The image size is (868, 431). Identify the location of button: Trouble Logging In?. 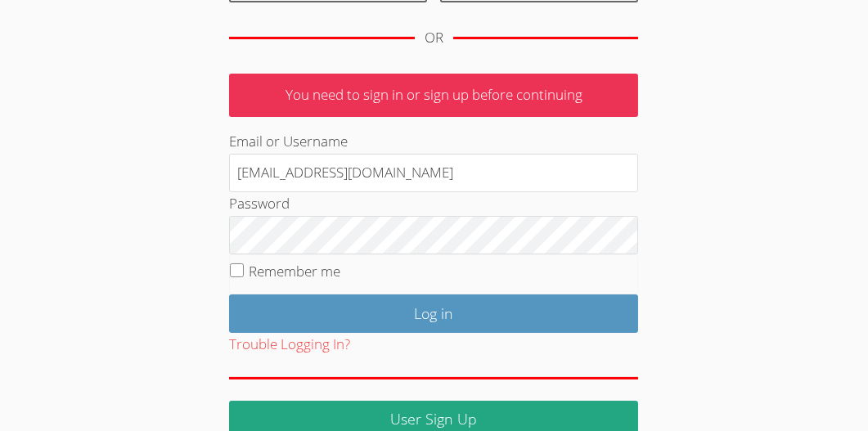
(289, 344).